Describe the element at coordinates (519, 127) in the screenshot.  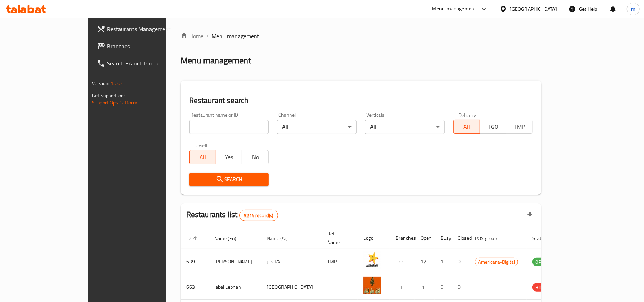
I see `button: TMP` at that location.